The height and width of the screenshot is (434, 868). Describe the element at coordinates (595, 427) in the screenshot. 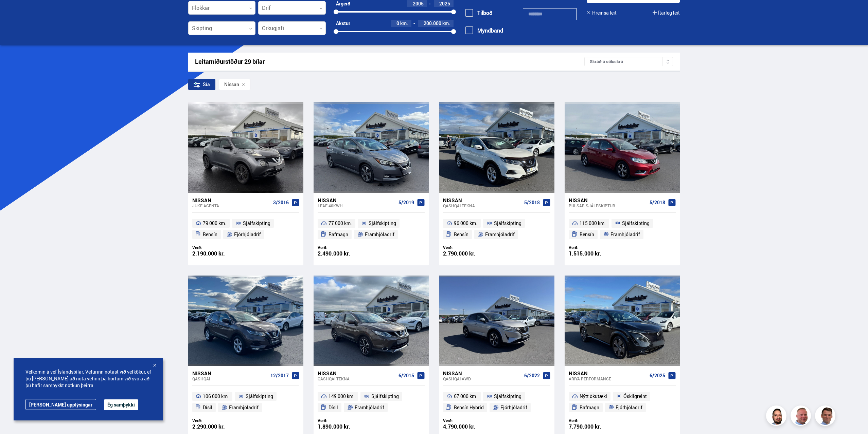

I see `div: 7.790.000 kr.` at that location.